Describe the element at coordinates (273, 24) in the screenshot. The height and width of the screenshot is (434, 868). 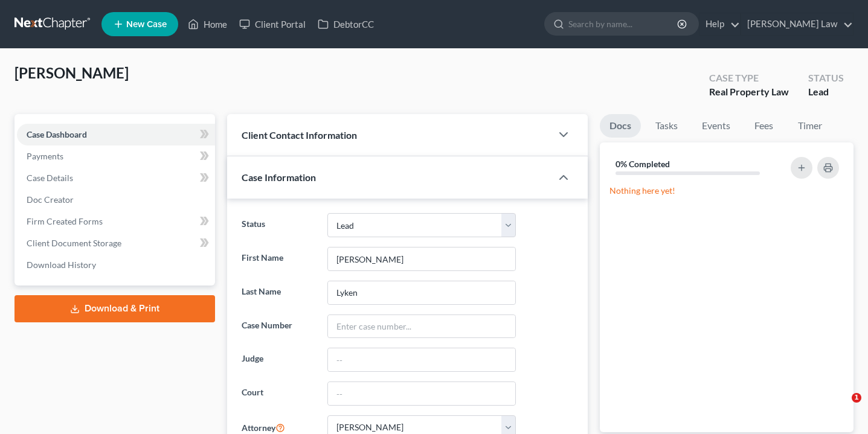
I see `a: Client Portal` at that location.